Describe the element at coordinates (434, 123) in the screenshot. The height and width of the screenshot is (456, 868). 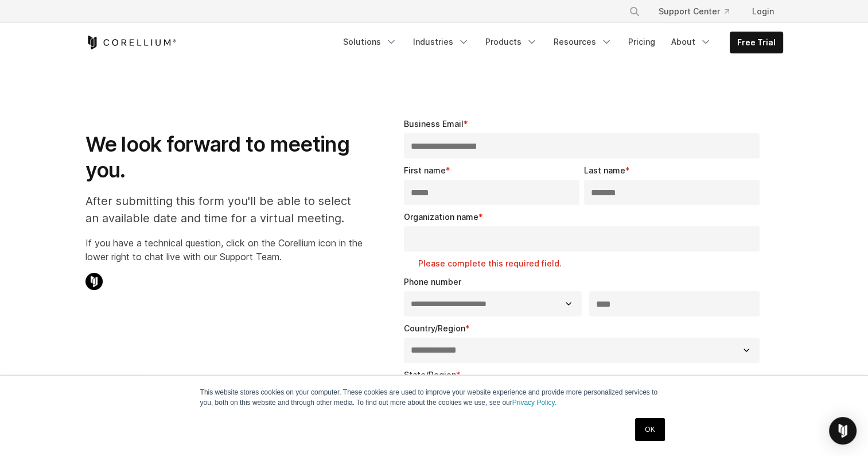
I see `span: Business Email` at that location.